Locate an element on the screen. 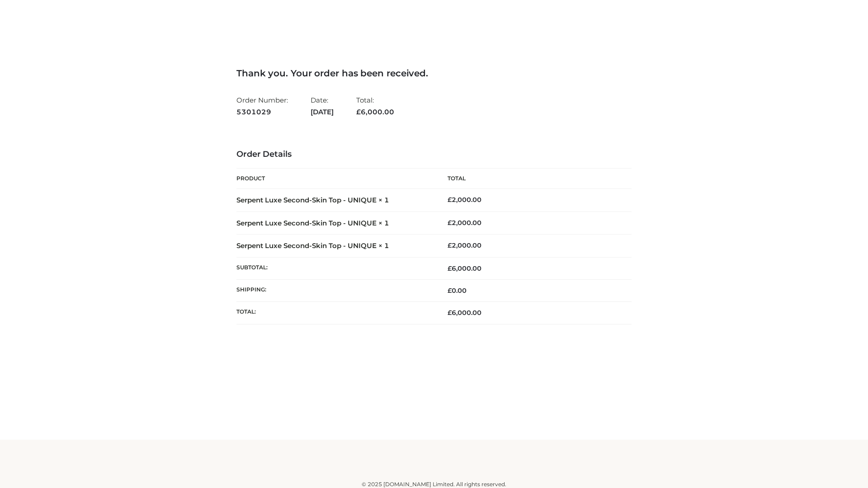 The height and width of the screenshot is (488, 868). h3: Order Details is located at coordinates (434, 154).